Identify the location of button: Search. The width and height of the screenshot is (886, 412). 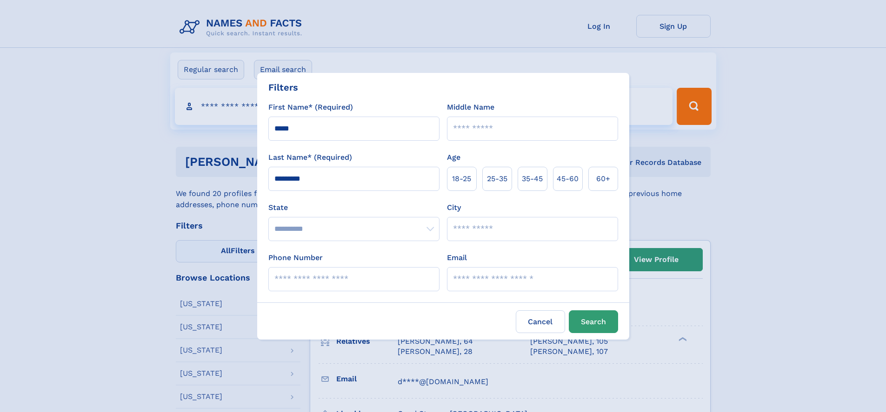
(593, 322).